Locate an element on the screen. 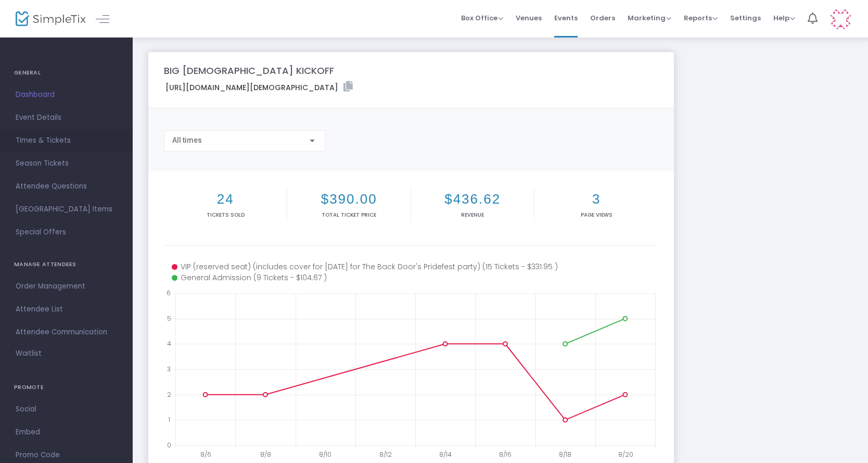  text: 8/6 is located at coordinates (205, 454).